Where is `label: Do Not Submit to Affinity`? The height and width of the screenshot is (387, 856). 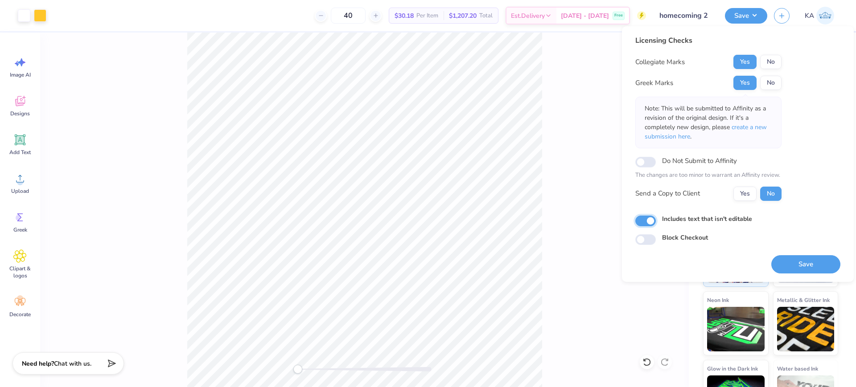 label: Do Not Submit to Affinity is located at coordinates (699, 161).